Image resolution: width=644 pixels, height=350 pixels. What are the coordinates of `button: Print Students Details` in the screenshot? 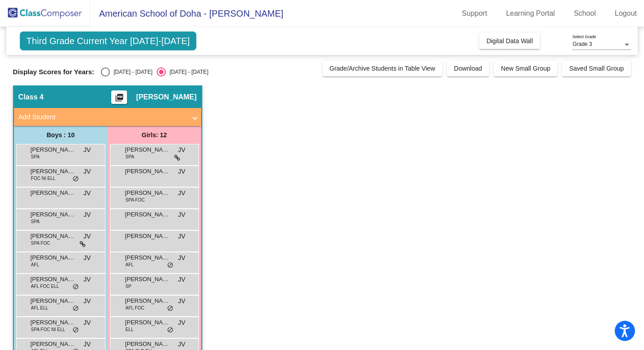 It's located at (119, 97).